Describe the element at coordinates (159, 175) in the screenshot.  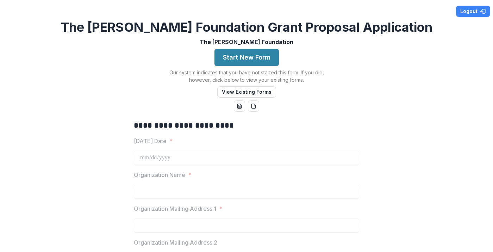
I see `p: Organization Name` at that location.